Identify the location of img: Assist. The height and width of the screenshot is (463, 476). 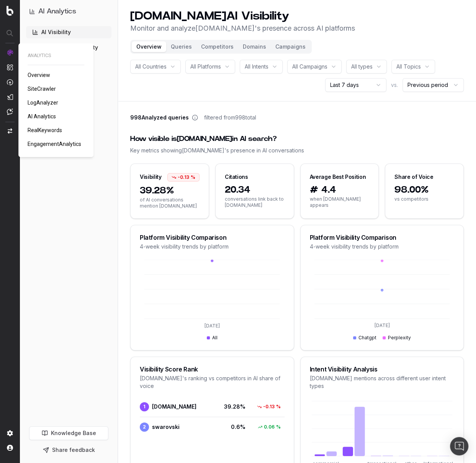
(10, 111).